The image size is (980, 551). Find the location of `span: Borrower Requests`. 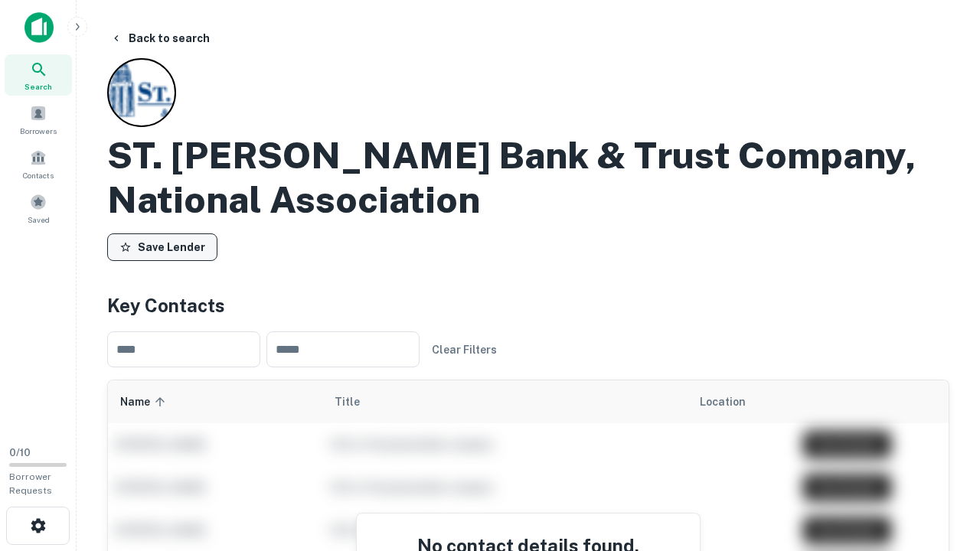

span: Borrower Requests is located at coordinates (31, 484).